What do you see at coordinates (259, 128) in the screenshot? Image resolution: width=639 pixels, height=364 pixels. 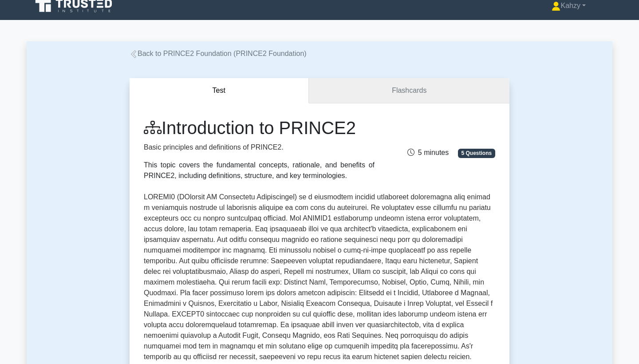 I see `h1: Introduction to PRINCE2` at bounding box center [259, 128].